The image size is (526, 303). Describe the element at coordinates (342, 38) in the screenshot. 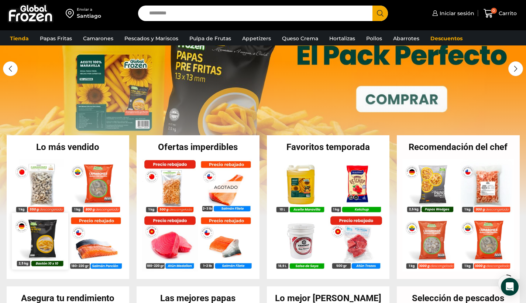

I see `a: Hortalizas` at that location.